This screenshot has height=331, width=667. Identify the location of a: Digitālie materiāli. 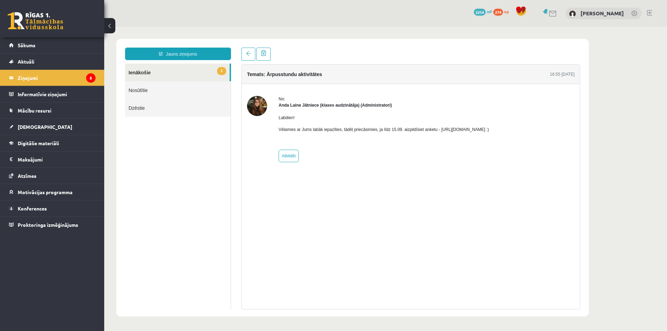
(52, 143).